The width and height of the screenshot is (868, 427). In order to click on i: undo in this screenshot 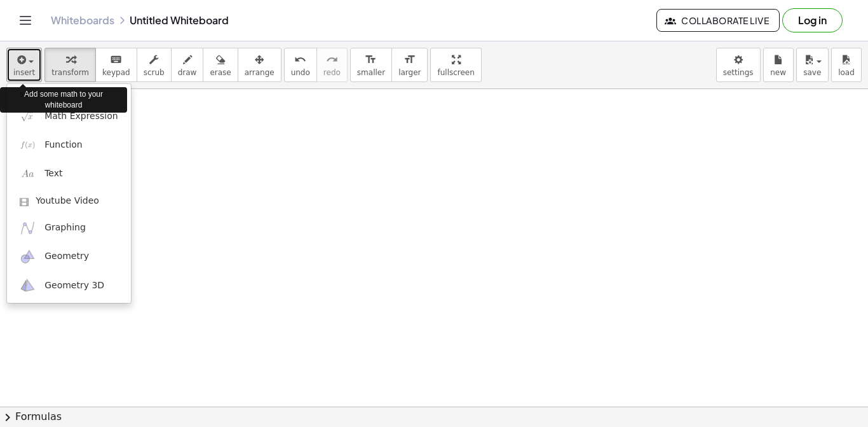, I will do `click(300, 60)`.